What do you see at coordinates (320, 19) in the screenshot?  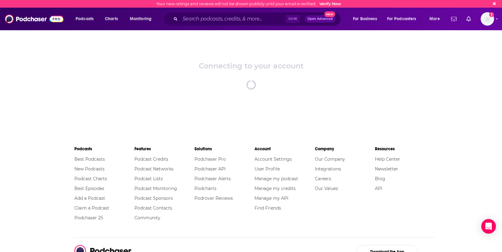 I see `span: Open Advanced` at bounding box center [320, 19].